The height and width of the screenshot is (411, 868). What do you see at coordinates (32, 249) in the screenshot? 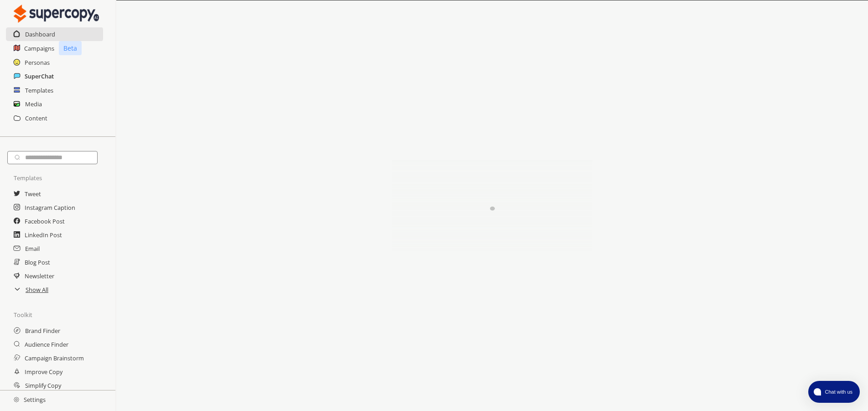
I see `a: Email` at bounding box center [32, 249].